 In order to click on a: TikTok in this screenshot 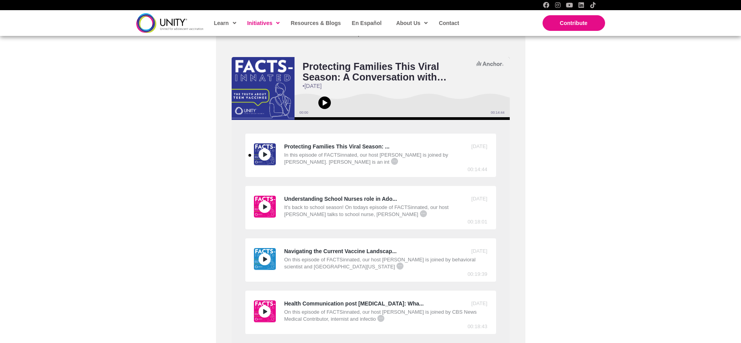, I will do `click(593, 5)`.